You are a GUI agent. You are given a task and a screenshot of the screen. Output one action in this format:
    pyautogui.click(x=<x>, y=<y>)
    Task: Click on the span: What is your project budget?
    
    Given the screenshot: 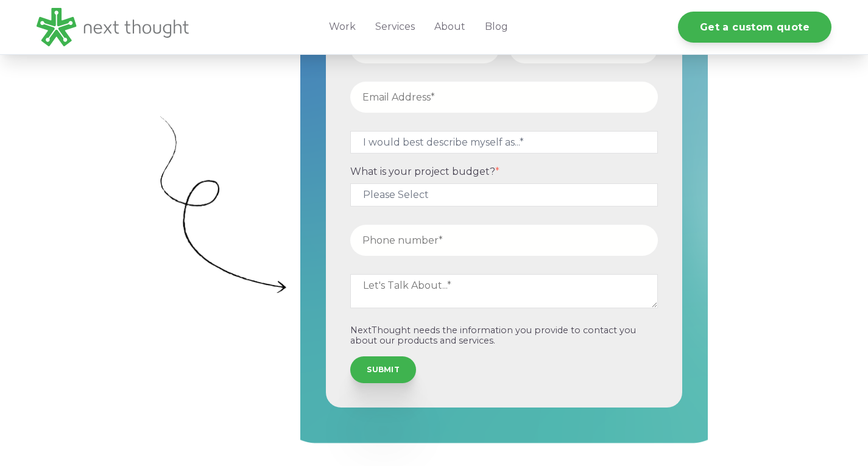 What is the action you would take?
    pyautogui.click(x=422, y=171)
    